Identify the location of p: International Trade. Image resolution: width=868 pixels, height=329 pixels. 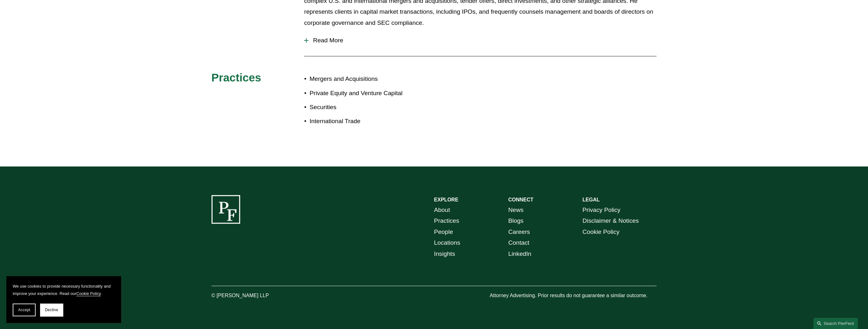
(371, 121).